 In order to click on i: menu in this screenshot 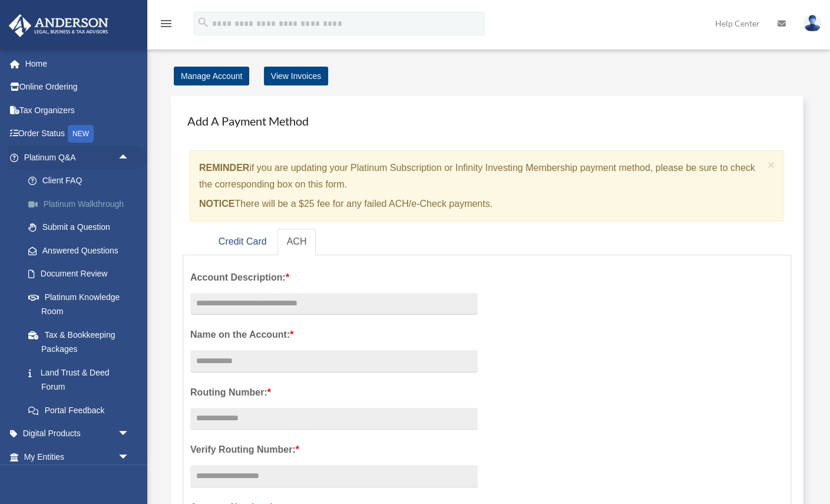, I will do `click(166, 23)`.